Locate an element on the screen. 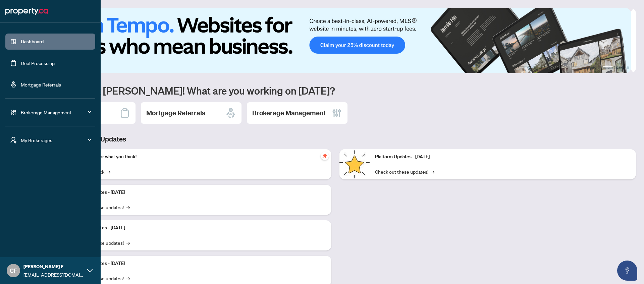 The image size is (644, 284). span: pushpin is located at coordinates (325, 156).